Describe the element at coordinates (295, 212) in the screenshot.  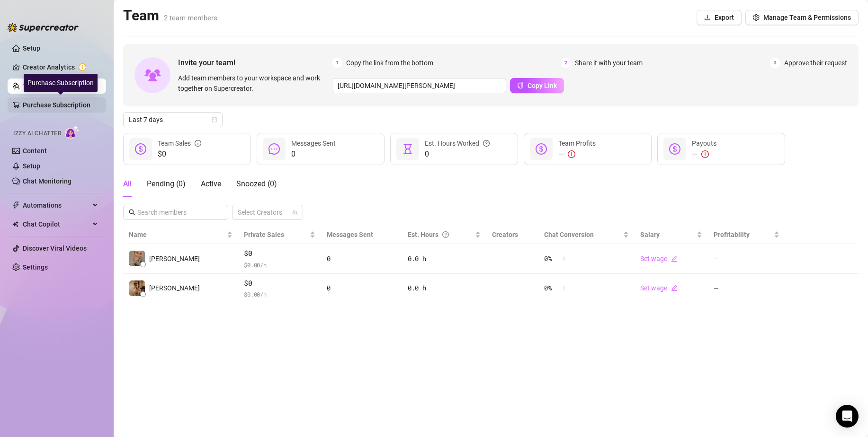
I see `span: team` at that location.